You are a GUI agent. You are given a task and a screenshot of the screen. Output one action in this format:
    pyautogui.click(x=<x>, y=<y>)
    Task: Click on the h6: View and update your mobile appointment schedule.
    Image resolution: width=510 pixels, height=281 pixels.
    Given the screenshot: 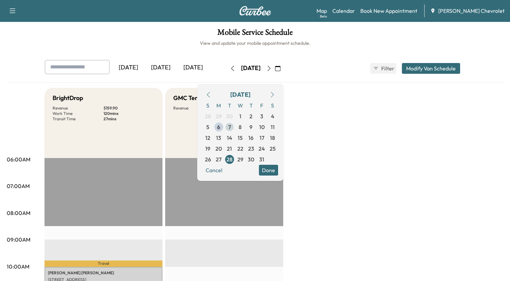 What is the action you would take?
    pyautogui.click(x=255, y=43)
    